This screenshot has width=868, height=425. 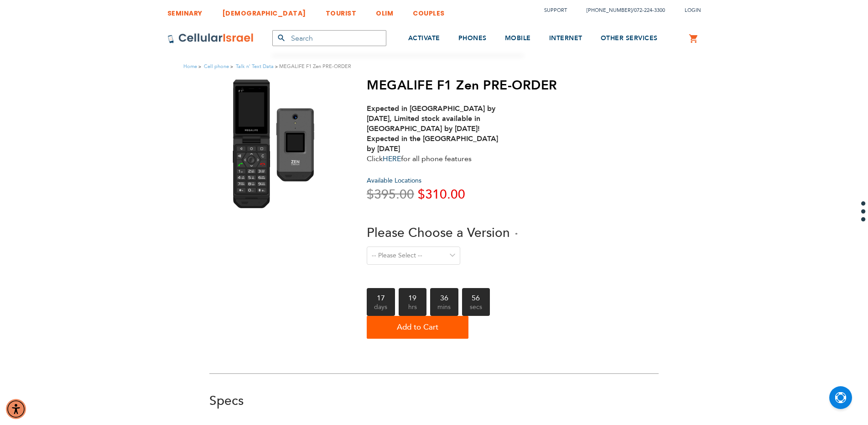 I want to click on img: Cellular Israel Logo, so click(x=211, y=38).